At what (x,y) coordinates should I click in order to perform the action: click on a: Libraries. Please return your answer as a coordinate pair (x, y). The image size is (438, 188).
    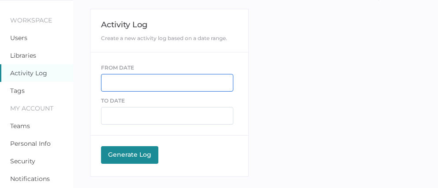
    Looking at the image, I should click on (23, 56).